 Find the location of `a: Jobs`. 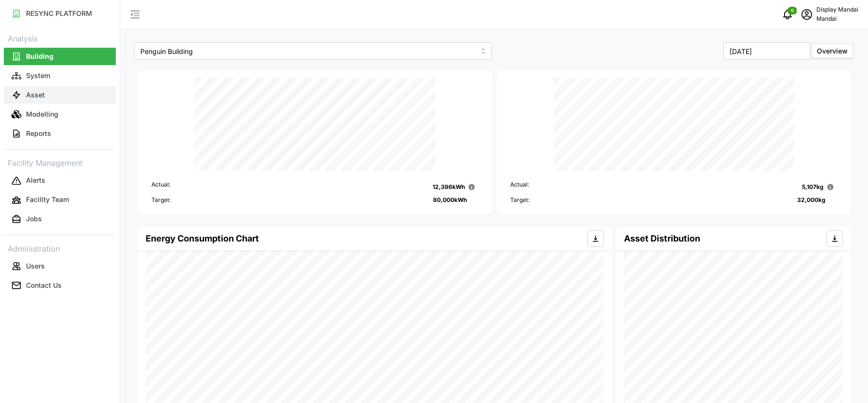

a: Jobs is located at coordinates (60, 219).